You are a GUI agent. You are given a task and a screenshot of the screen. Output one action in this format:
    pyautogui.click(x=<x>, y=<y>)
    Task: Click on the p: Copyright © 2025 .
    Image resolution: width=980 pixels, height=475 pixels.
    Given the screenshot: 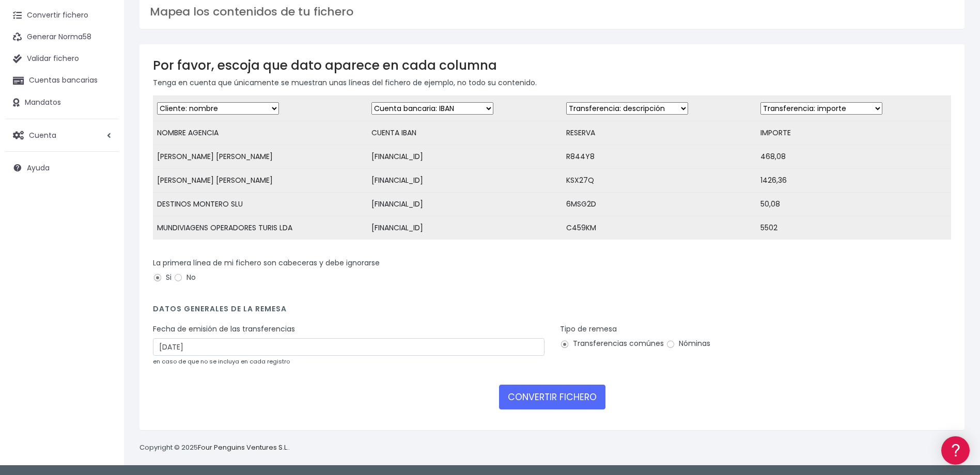 What is the action you would take?
    pyautogui.click(x=214, y=448)
    